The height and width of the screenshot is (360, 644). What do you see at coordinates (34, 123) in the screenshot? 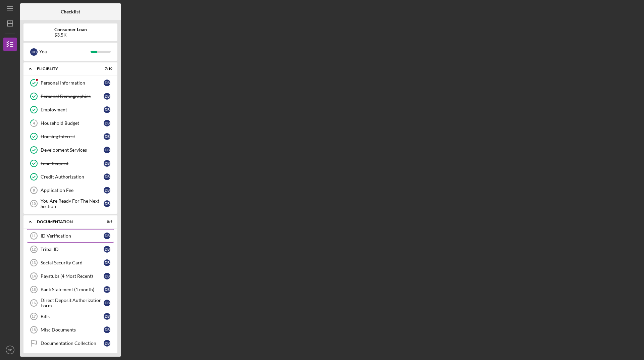
I see `tspan: 4` at bounding box center [34, 123].